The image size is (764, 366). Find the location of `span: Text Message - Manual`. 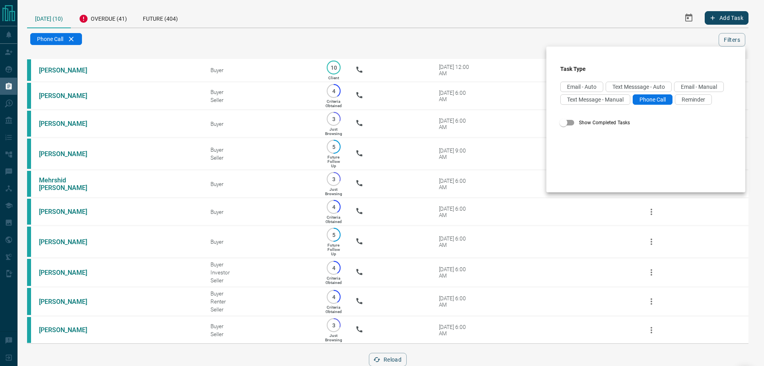

span: Text Message - Manual is located at coordinates (595, 100).